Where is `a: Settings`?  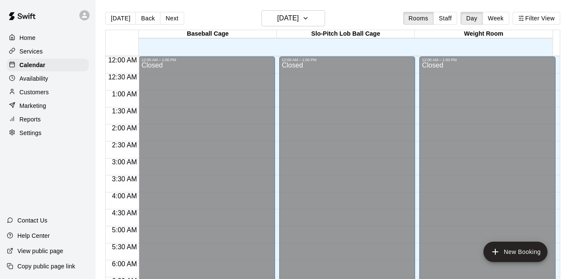
a: Settings is located at coordinates (48, 133).